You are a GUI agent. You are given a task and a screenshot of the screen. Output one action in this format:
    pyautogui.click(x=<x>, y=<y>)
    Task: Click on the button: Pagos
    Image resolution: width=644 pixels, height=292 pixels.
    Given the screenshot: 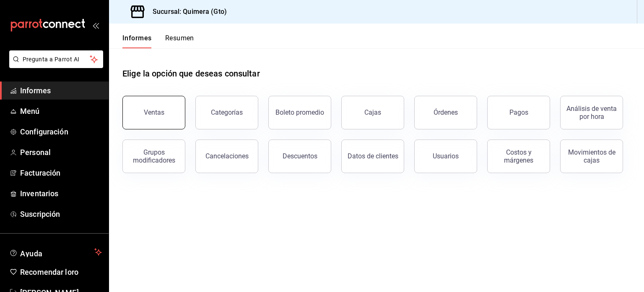 What is the action you would take?
    pyautogui.click(x=519, y=113)
    